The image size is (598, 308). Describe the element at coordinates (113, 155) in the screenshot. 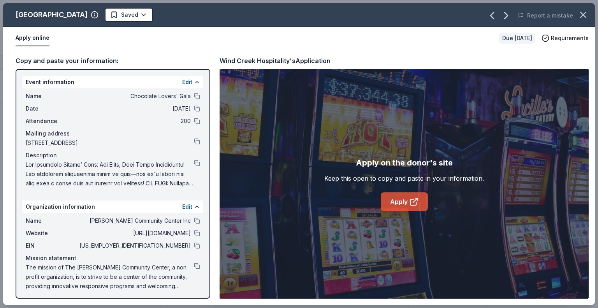

I see `div: Description` at that location.